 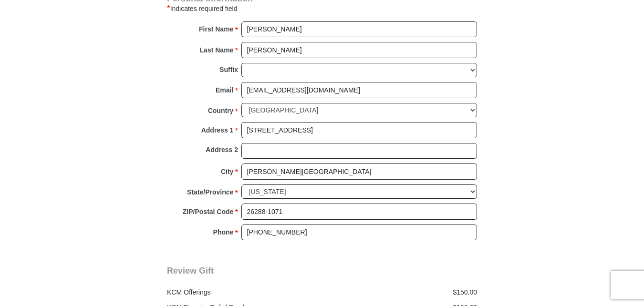 What do you see at coordinates (190, 271) in the screenshot?
I see `span: Review Gift` at bounding box center [190, 271].